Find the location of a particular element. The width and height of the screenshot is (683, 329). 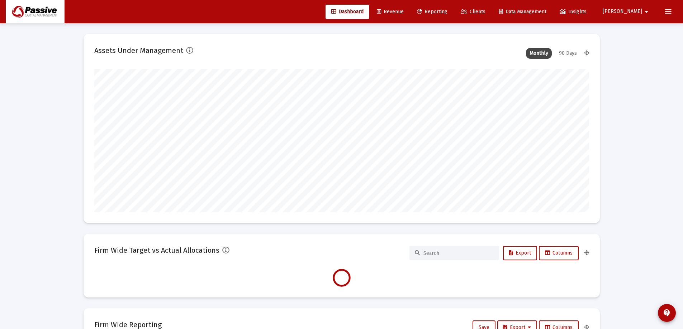

a: Revenue is located at coordinates (390, 12).